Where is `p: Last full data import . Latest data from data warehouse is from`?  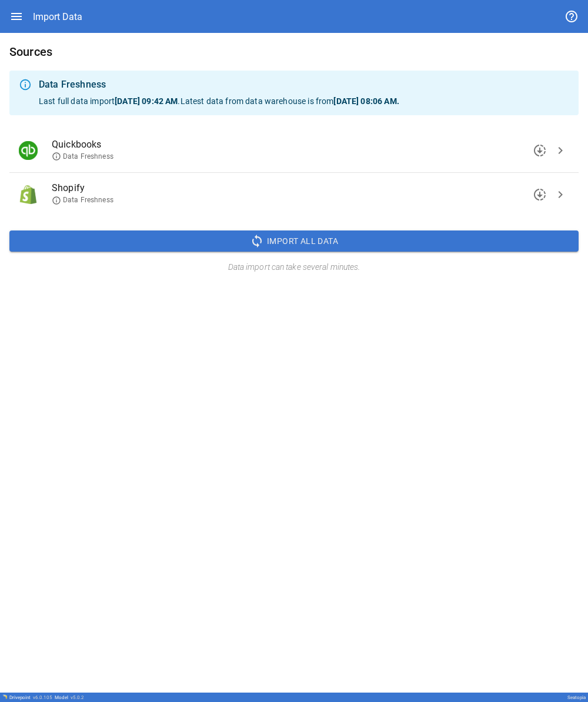
p: Last full data import . Latest data from data warehouse is from is located at coordinates (304, 101).